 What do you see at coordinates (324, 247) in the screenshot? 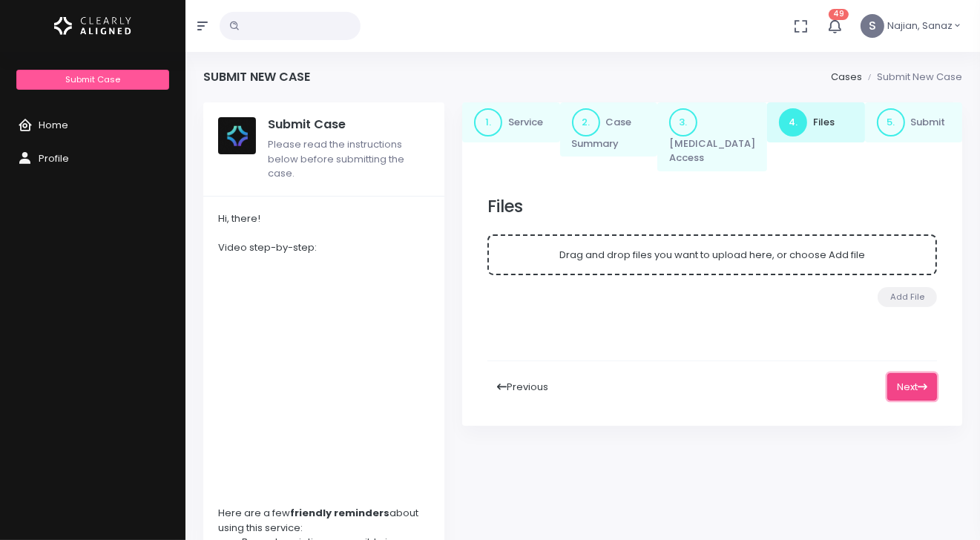
I see `div: Video step-by-step:` at bounding box center [324, 247].